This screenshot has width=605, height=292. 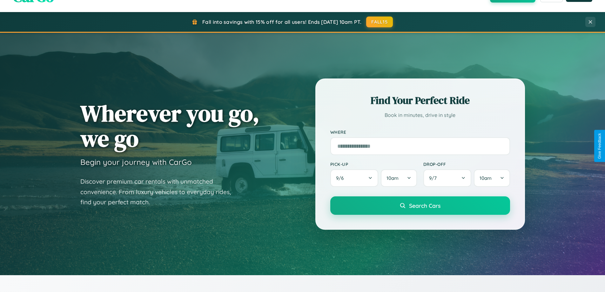 I want to click on h1: Wherever you go, we go, so click(x=170, y=126).